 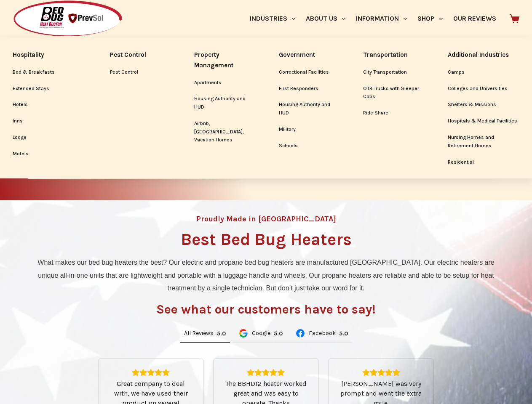 I want to click on a: Nursing Homes and Retirement Homes, so click(x=484, y=142).